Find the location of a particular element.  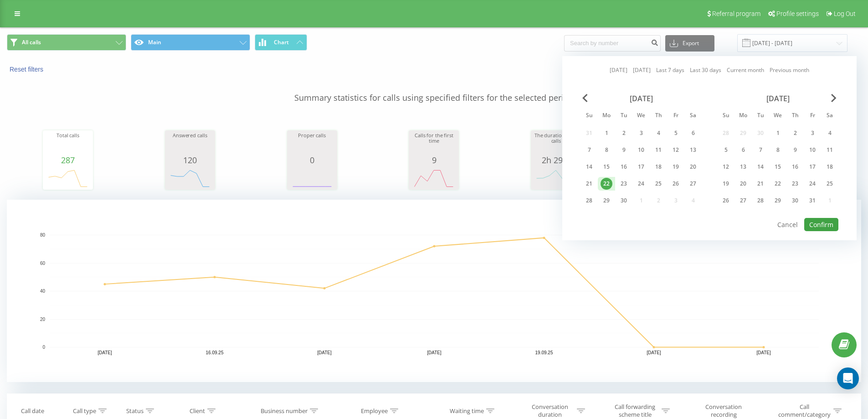

div: 4 is located at coordinates (658, 133).